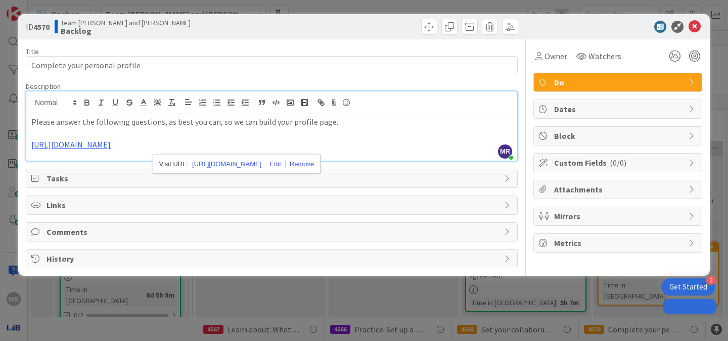 The width and height of the screenshot is (728, 341). I want to click on b: Backlog, so click(125, 31).